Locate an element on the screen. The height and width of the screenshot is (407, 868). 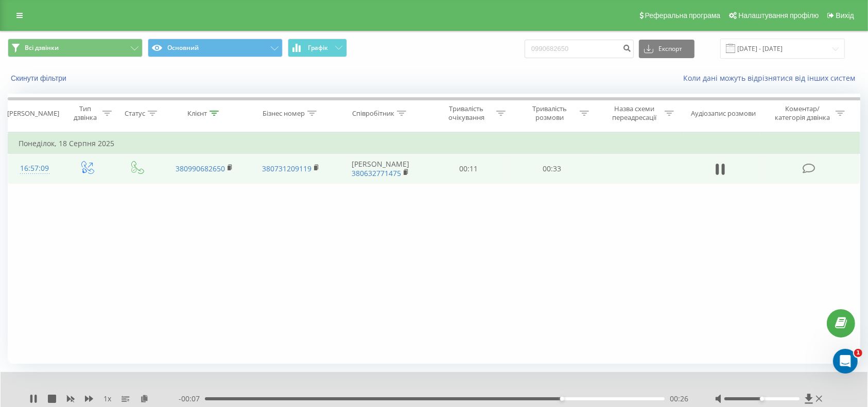
a: 380731209119 is located at coordinates (287, 168).